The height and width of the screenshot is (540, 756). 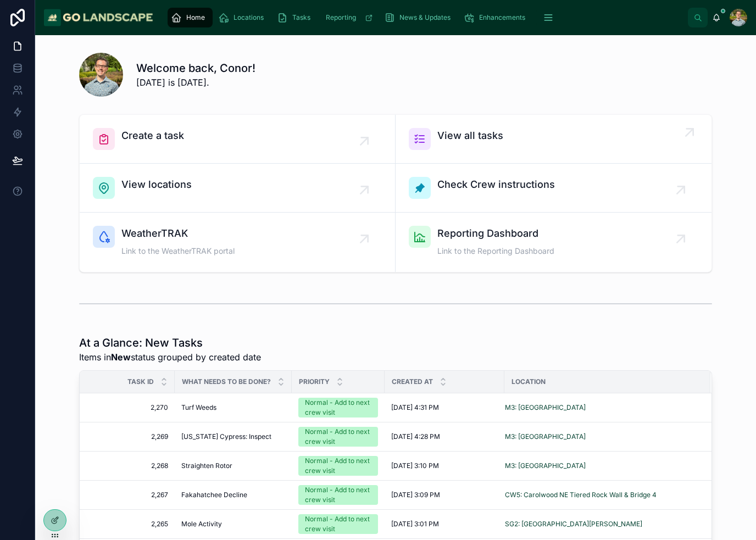 I want to click on span: Mole Activity, so click(x=202, y=524).